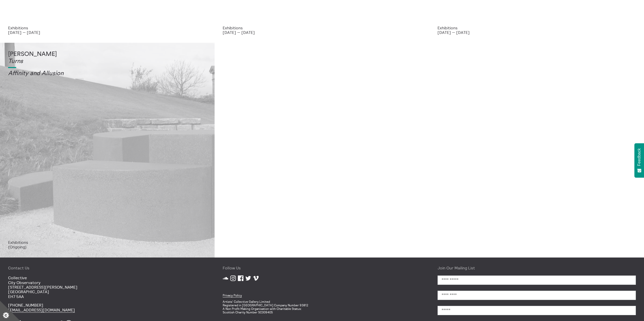  I want to click on em: Turns, so click(16, 61).